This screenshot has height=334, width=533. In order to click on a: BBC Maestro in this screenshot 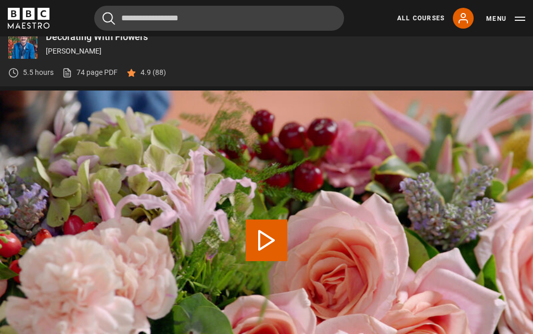, I will do `click(29, 18)`.